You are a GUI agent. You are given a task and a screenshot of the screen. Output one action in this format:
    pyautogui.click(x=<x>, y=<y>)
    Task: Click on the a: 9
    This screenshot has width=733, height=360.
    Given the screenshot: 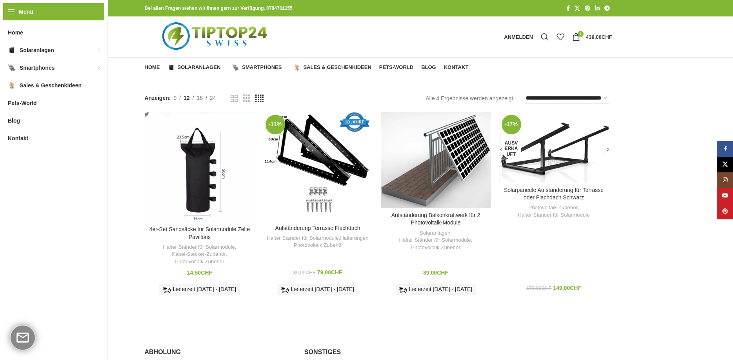 What is the action you would take?
    pyautogui.click(x=175, y=98)
    